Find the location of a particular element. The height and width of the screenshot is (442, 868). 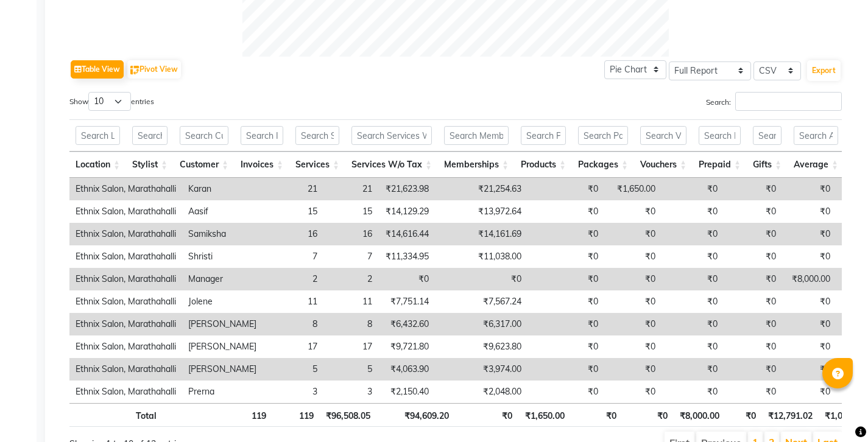

td: ₹6,432.60 is located at coordinates (407, 324).